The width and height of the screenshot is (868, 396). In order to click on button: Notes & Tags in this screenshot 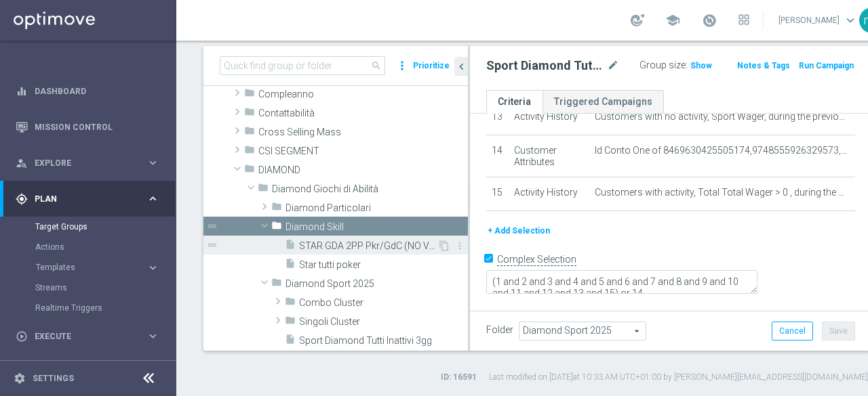, I will do `click(764, 65)`.